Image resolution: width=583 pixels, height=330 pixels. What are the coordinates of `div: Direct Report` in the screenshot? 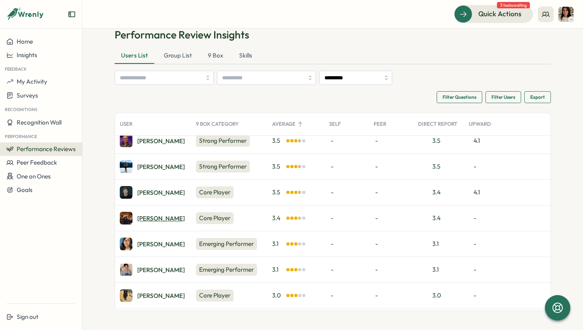 It's located at (439, 124).